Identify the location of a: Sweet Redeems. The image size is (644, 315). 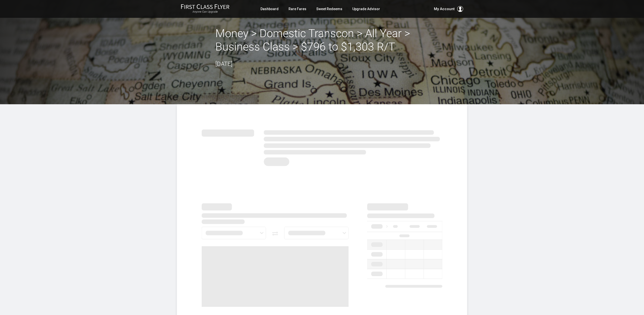
(329, 9).